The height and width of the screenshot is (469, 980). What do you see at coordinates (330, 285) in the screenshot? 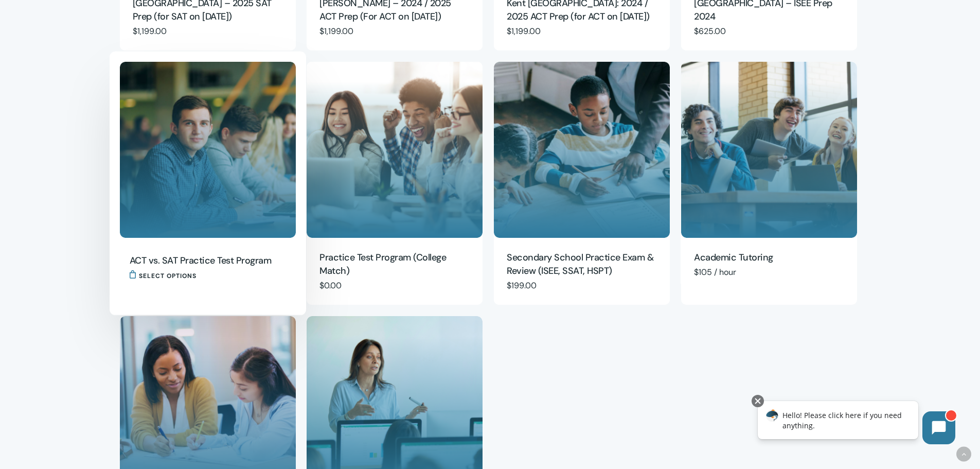
I see `bdi: 0.00` at bounding box center [330, 285].